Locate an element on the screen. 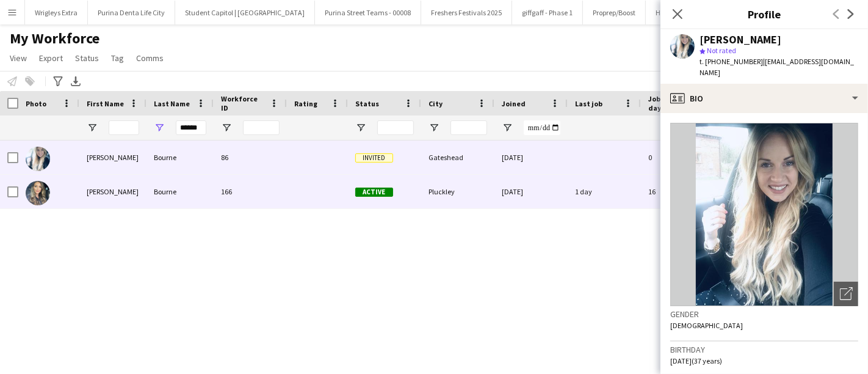 The height and width of the screenshot is (374, 868). input: Joined Filter Input is located at coordinates (542, 128).